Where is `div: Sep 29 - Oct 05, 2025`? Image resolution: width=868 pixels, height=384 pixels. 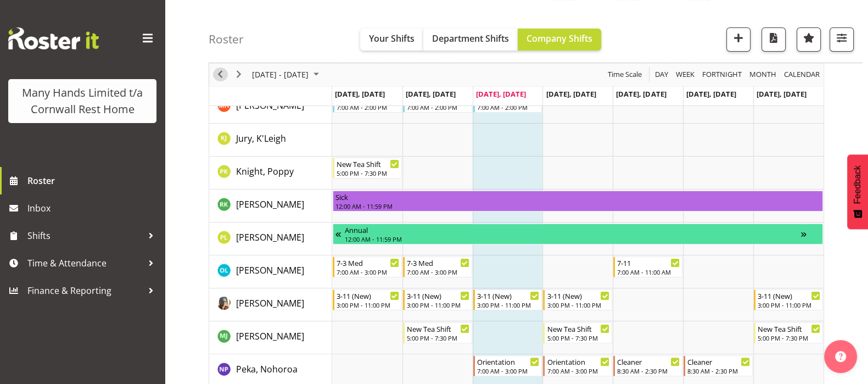 div: Sep 29 - Oct 05, 2025 is located at coordinates (287, 75).